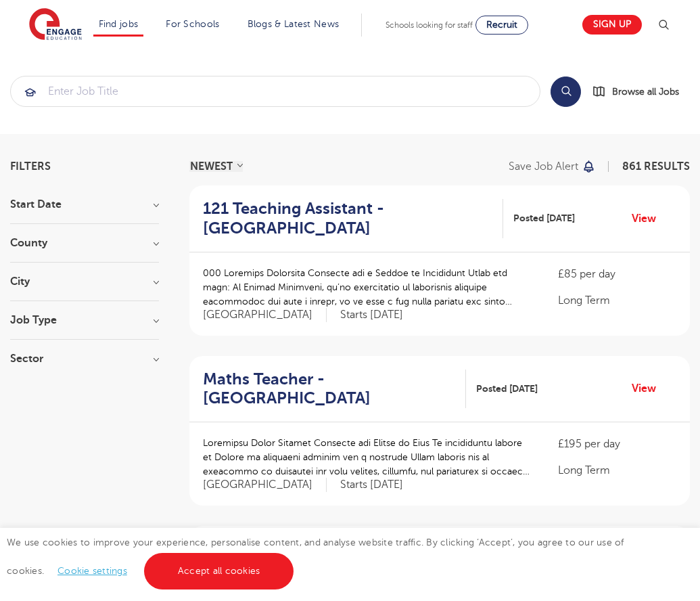  Describe the element at coordinates (85, 243) in the screenshot. I see `h3: County` at that location.